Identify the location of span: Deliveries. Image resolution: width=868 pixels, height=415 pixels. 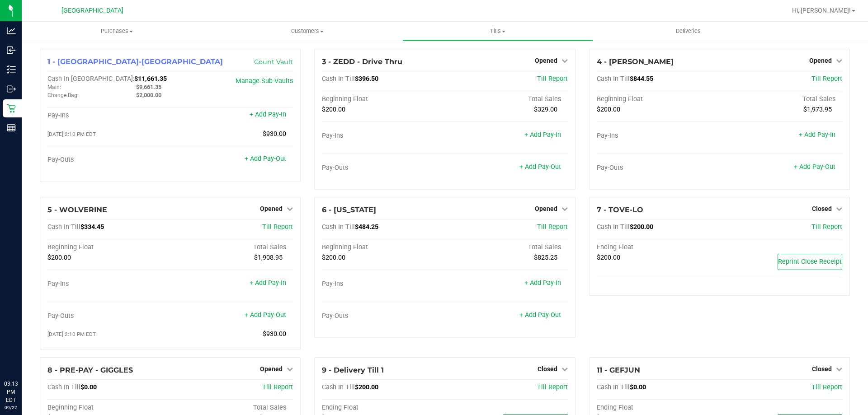
(688, 31).